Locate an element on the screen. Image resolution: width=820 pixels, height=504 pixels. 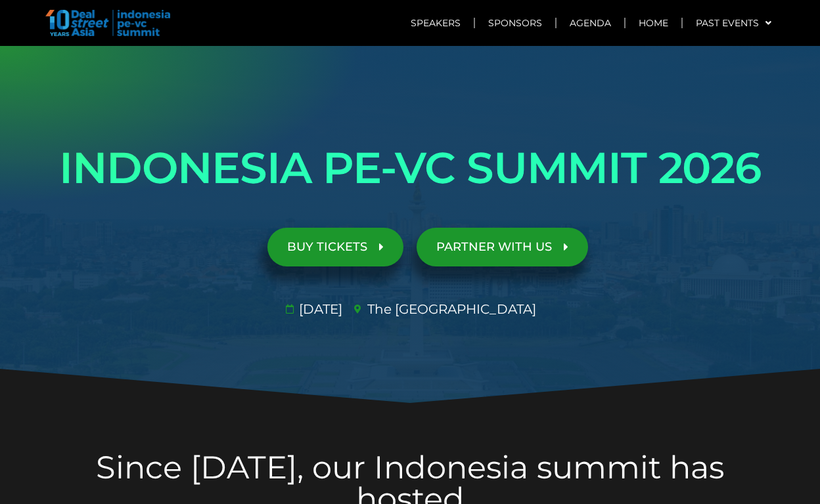
a: Speakers is located at coordinates (436, 23).